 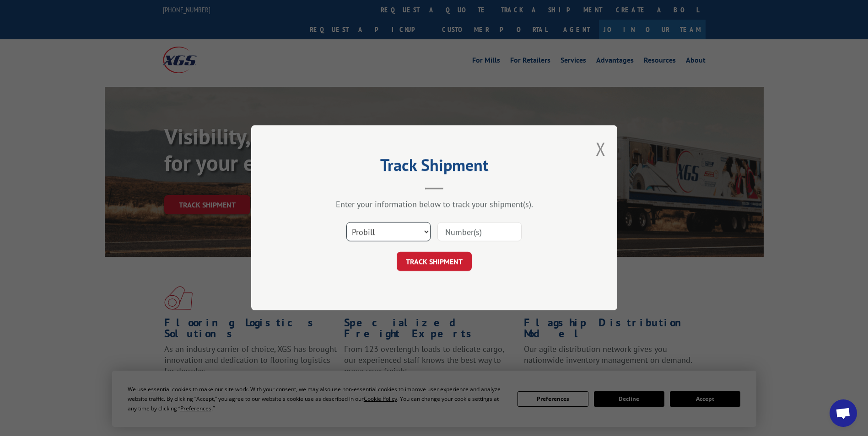 What do you see at coordinates (480, 232) in the screenshot?
I see `input: Number(s)` at bounding box center [480, 232].